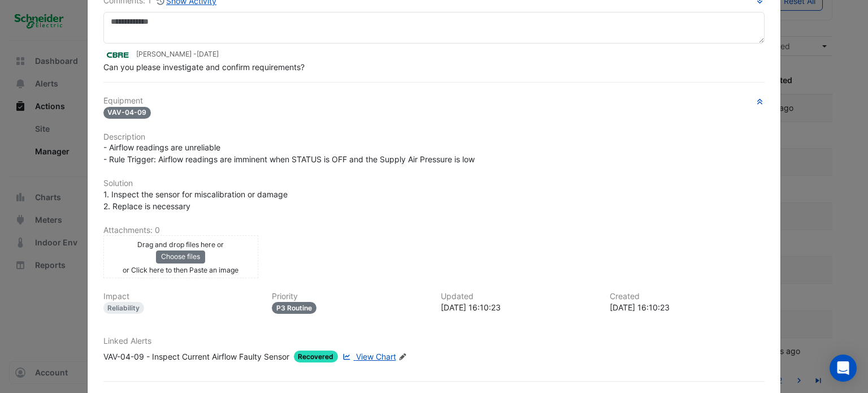 Image resolution: width=868 pixels, height=393 pixels. What do you see at coordinates (316, 356) in the screenshot?
I see `span: Recovered` at bounding box center [316, 356].